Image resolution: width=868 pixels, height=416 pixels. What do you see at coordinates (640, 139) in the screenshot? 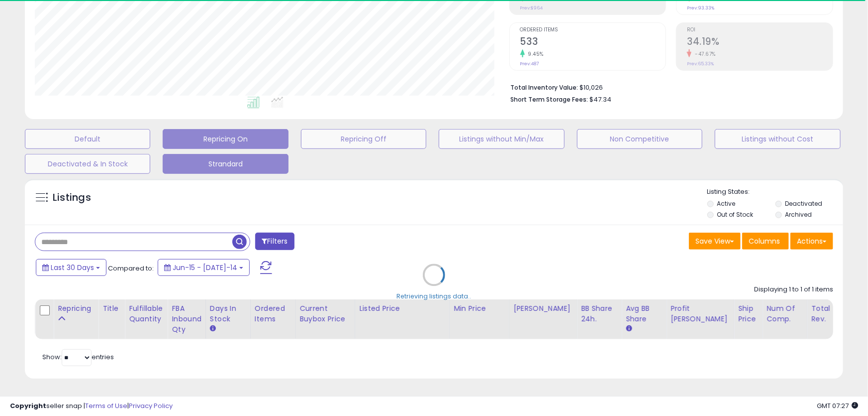
I see `button: Non Competitive` at bounding box center [640, 139].